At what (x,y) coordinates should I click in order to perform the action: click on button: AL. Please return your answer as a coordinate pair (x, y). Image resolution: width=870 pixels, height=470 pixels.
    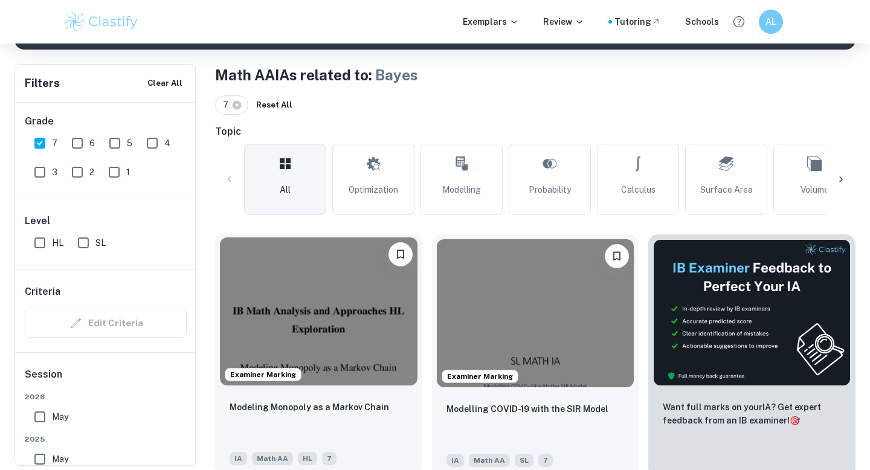
    Looking at the image, I should click on (771, 22).